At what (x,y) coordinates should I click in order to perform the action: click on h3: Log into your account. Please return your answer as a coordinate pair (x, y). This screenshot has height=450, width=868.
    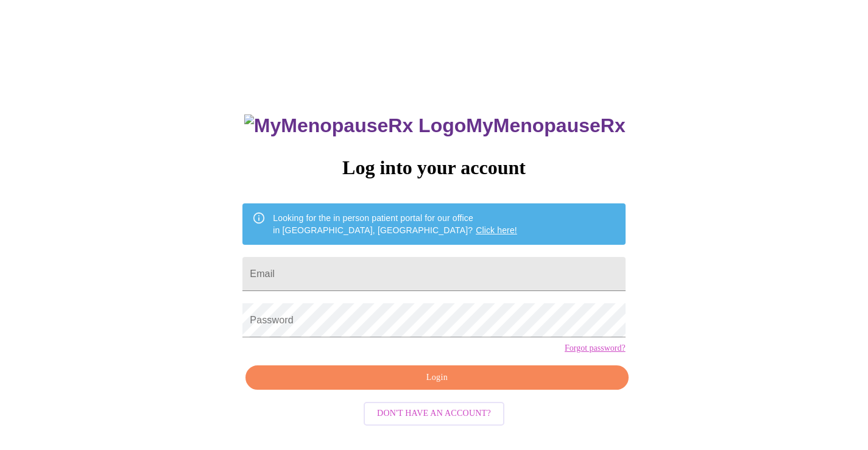
    Looking at the image, I should click on (434, 167).